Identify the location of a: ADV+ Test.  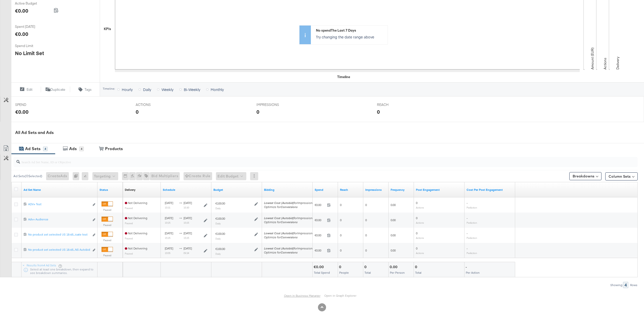
(59, 205).